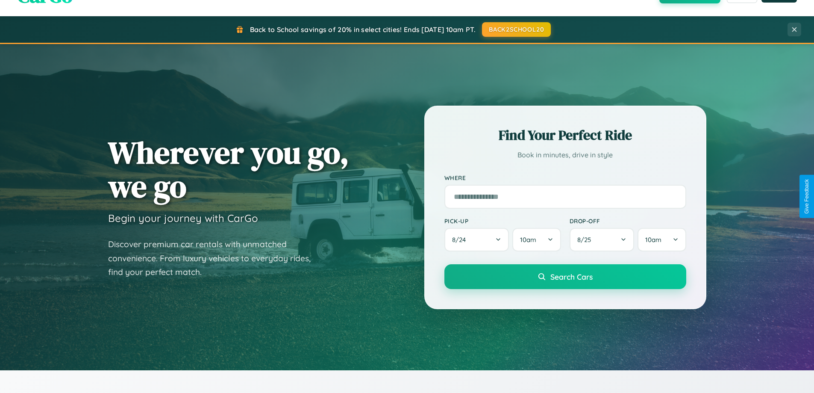 This screenshot has height=393, width=814. I want to click on p: Discover premium car rentals with unmatched convenience. From luxury vehicles to everyday rides, ..., so click(215, 258).